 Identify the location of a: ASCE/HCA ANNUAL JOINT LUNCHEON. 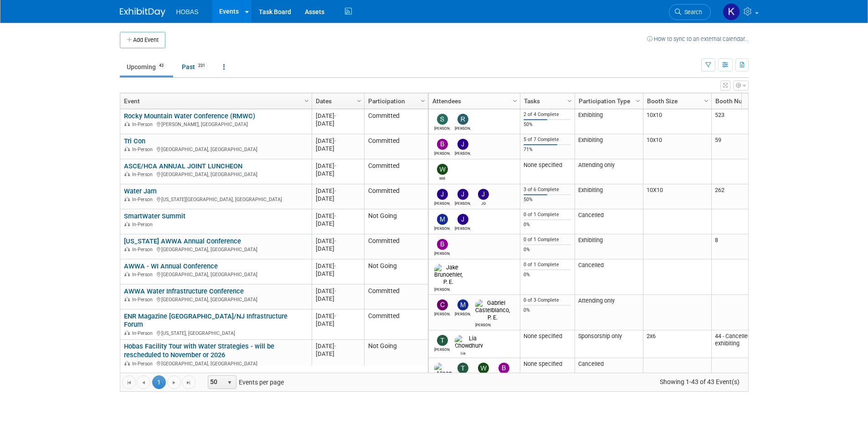
(183, 166).